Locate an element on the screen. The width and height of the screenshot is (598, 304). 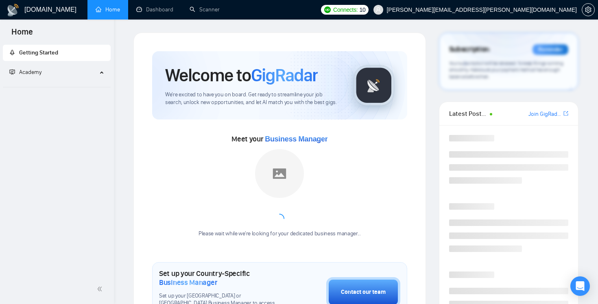
div: Please wait while we're looking for your dedicated business manager... is located at coordinates (279, 234).